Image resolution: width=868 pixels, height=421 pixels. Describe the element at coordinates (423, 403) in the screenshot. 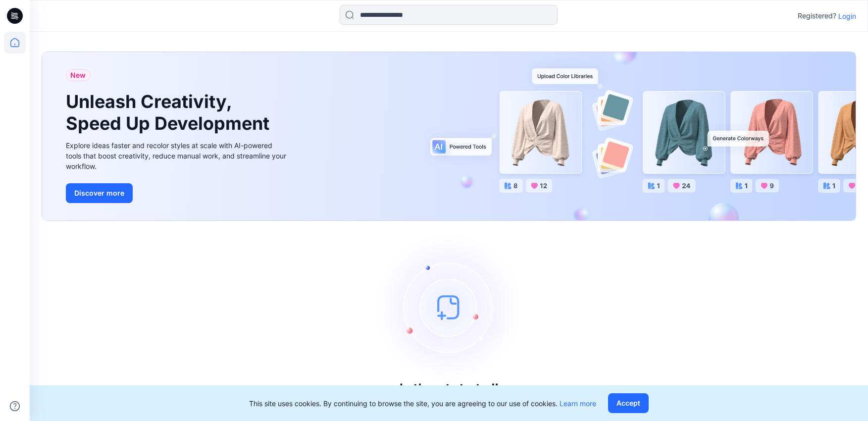

I see `p: This site uses cookies. By continuing to browse the site, you are agreeing to our use of cookies.` at that location.